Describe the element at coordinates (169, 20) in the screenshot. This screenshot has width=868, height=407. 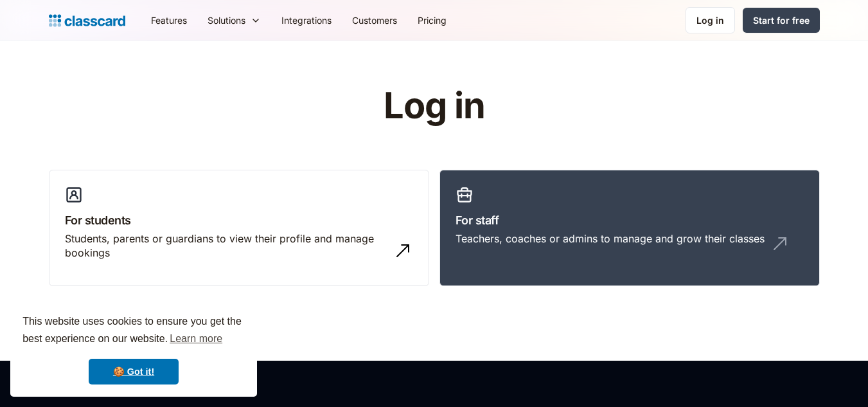
I see `a: Features` at that location.